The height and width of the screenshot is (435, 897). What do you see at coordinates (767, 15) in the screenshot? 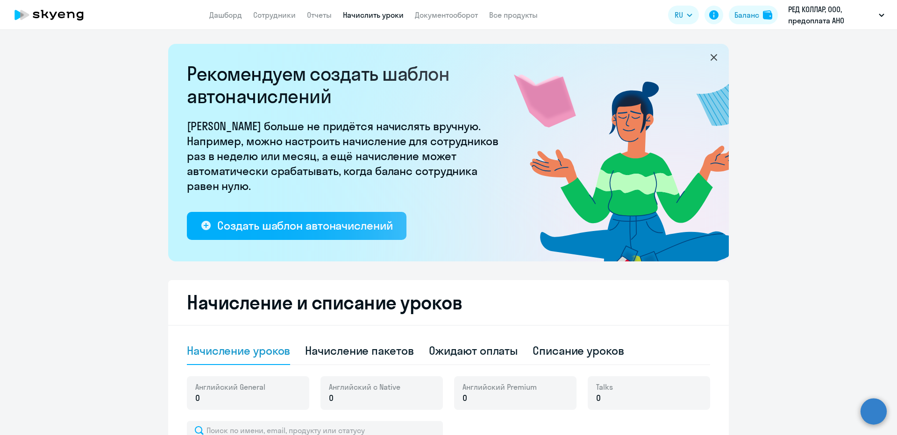
I see `img: balance` at bounding box center [767, 15].